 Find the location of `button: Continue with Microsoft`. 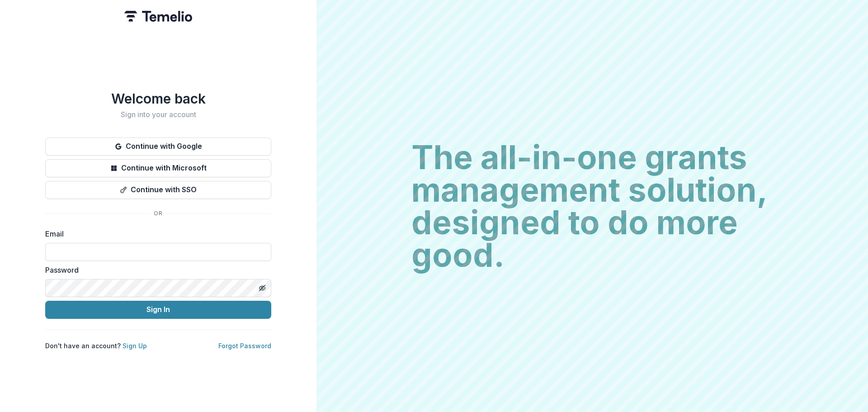

button: Continue with Microsoft is located at coordinates (158, 168).